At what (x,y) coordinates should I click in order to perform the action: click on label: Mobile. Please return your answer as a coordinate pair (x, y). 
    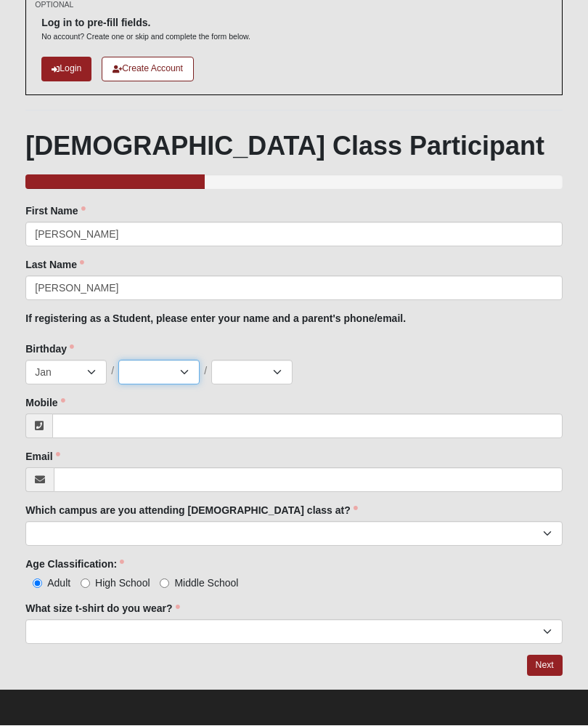
    Looking at the image, I should click on (45, 403).